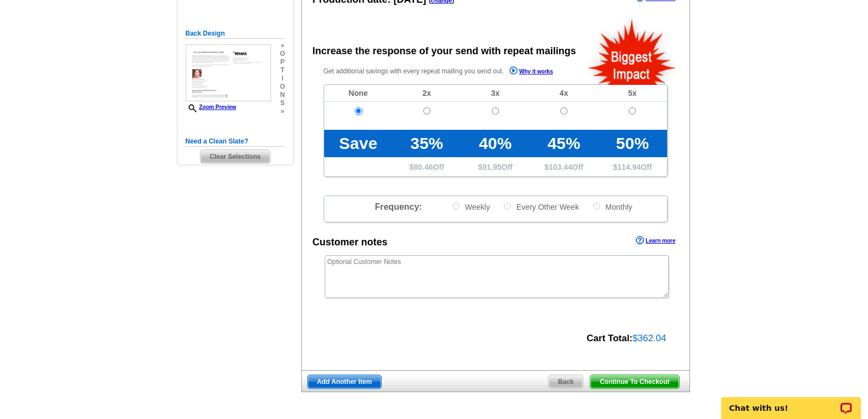 This screenshot has width=868, height=419. What do you see at coordinates (632, 93) in the screenshot?
I see `td: 5x` at bounding box center [632, 93].